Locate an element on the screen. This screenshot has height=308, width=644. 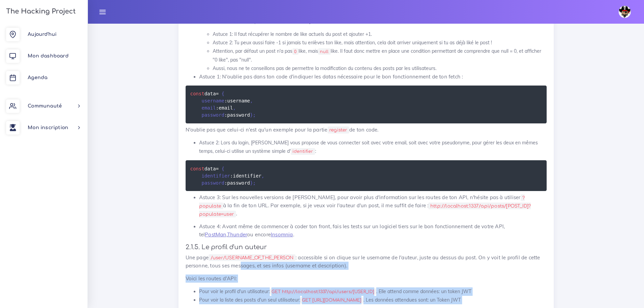
img: avatar is located at coordinates (625, 12).